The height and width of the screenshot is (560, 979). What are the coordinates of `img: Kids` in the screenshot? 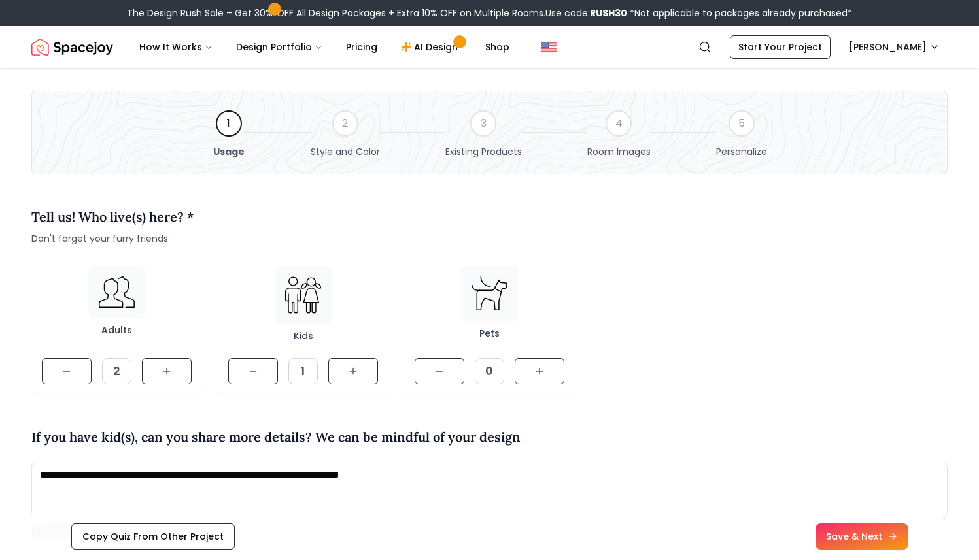 It's located at (303, 295).